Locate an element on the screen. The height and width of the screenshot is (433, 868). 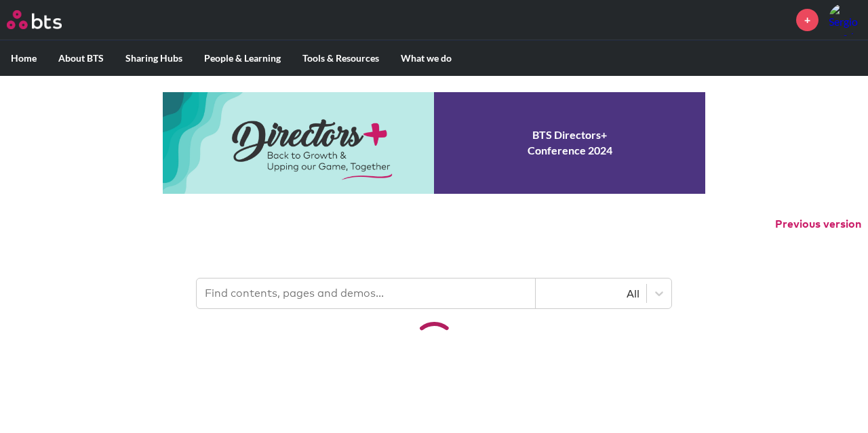
label: About BTS is located at coordinates (80, 58).